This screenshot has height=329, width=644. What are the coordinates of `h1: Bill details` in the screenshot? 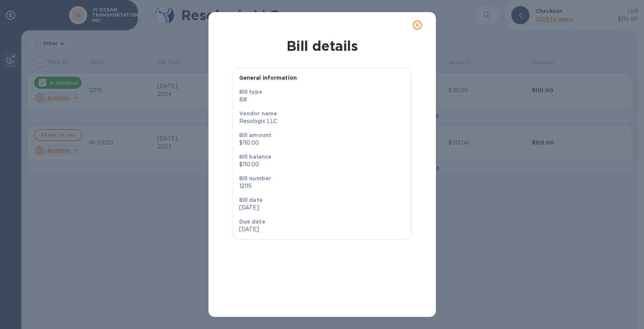 It's located at (322, 46).